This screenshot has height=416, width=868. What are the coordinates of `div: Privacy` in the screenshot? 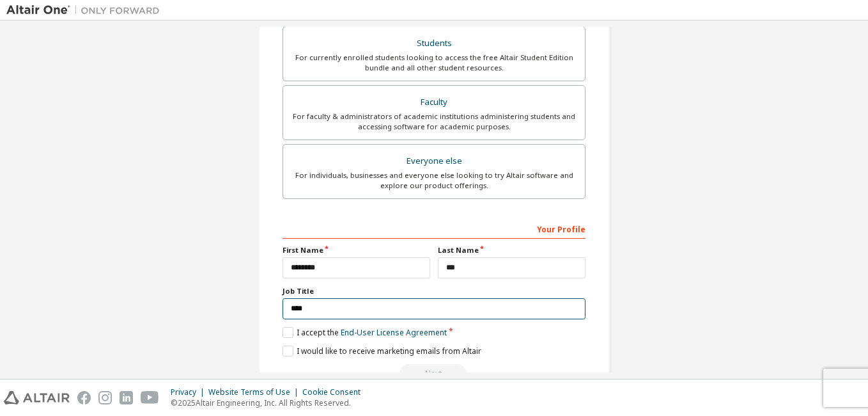 It's located at (189, 392).